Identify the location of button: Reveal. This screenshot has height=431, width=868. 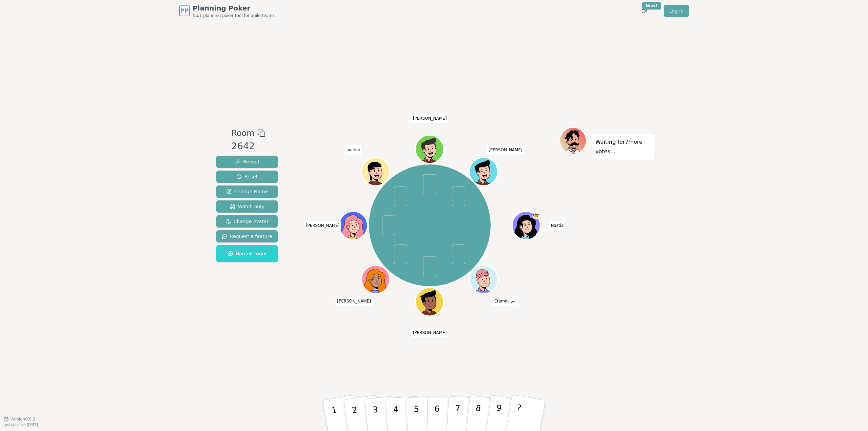
(247, 161).